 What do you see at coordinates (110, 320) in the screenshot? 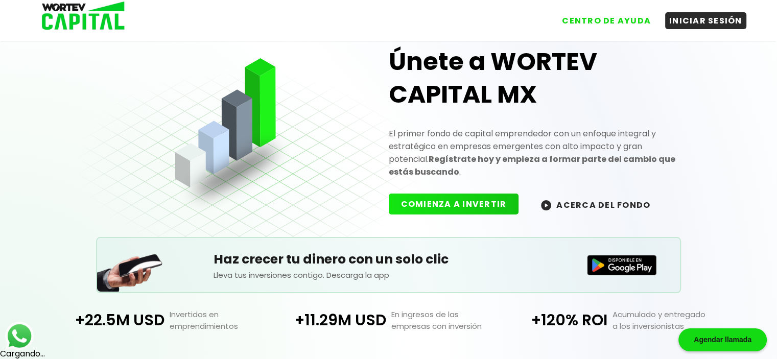
I see `p: +22.5M USD` at bounding box center [110, 320].